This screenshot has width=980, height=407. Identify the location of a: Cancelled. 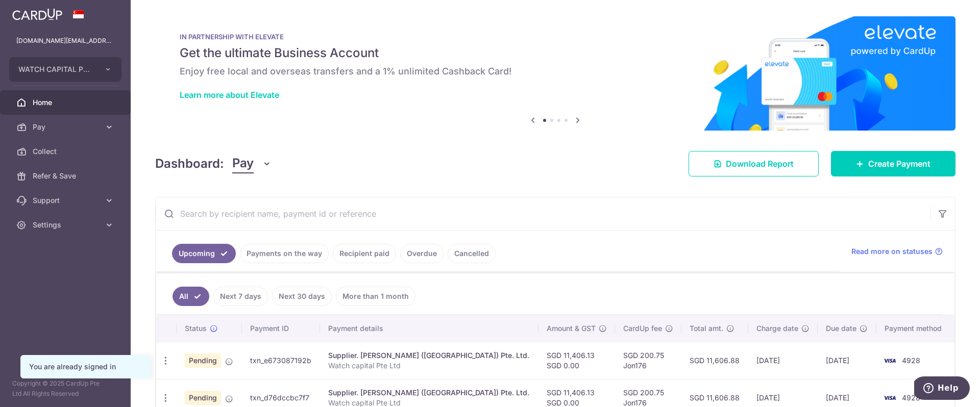
(472, 254).